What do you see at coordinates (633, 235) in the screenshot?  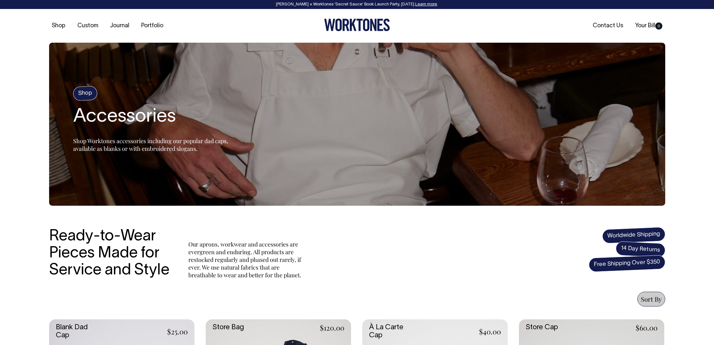 I see `span: Worldwide Shipping` at bounding box center [633, 235].